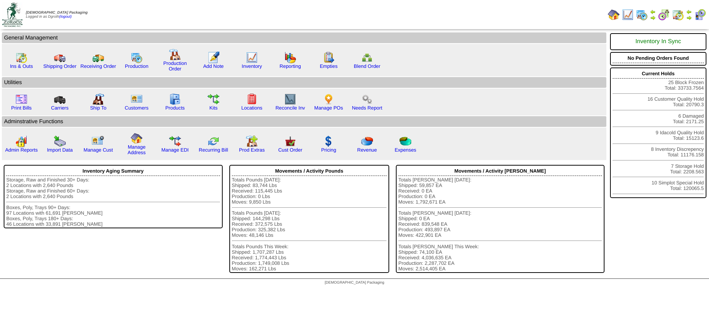  I want to click on img: workflow.gif, so click(213, 99).